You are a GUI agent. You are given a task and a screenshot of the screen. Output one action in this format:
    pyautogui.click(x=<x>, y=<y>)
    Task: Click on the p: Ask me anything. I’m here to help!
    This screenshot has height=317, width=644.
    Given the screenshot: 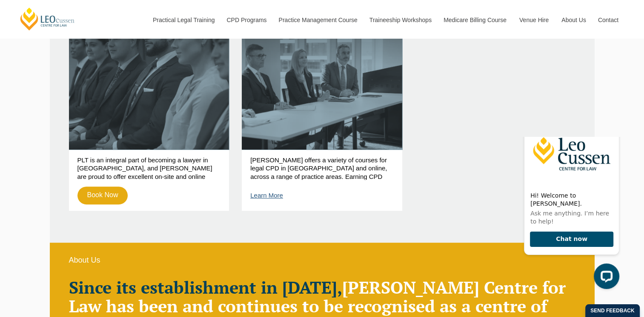 What is the action you would take?
    pyautogui.click(x=55, y=81)
    